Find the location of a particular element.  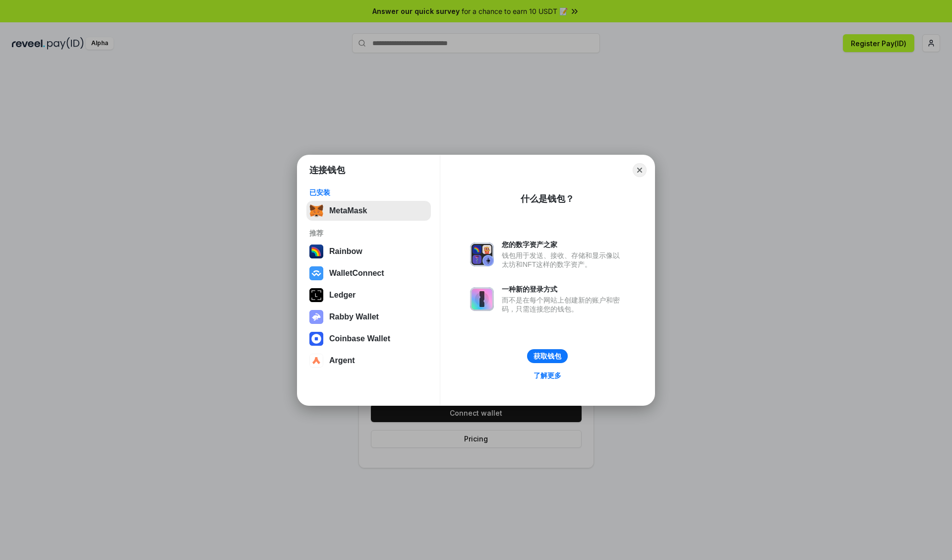

div: 已安装 is located at coordinates (368, 192).